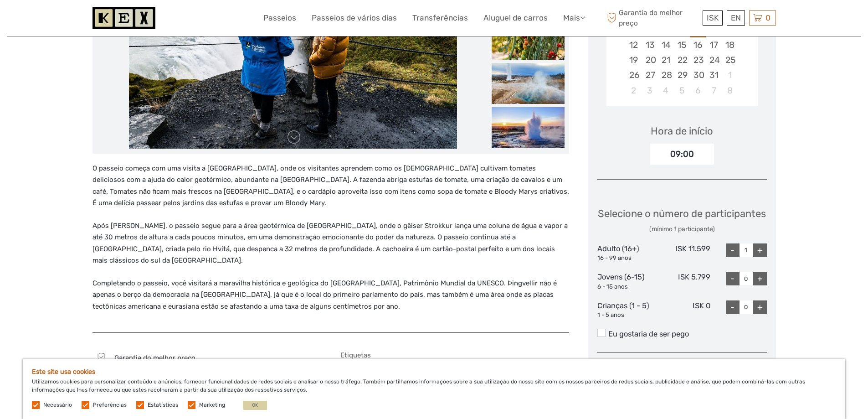 The width and height of the screenshot is (868, 419). Describe the element at coordinates (650, 75) in the screenshot. I see `div: Escolha segunda-feira, 27 de outubro de 2025` at that location.